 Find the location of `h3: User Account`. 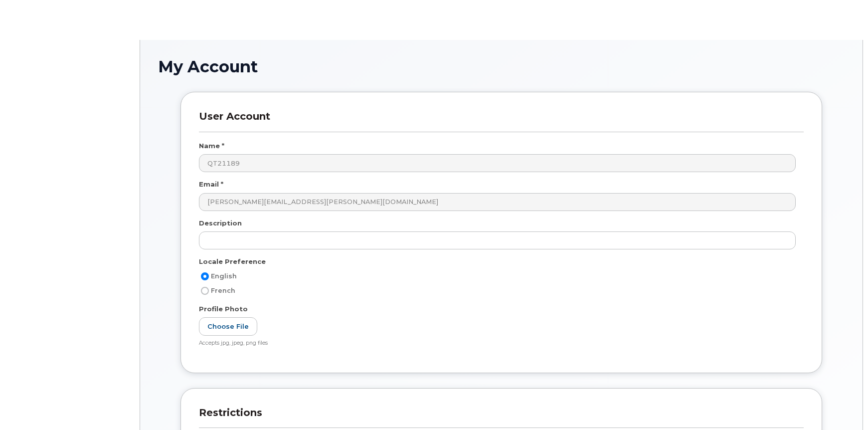

h3: User Account is located at coordinates (501, 120).